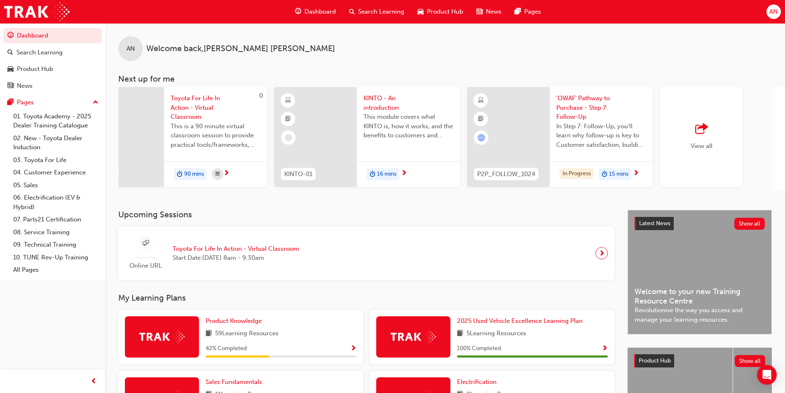 The height and width of the screenshot is (393, 785). I want to click on span: learningResourceType_ELEARNING-icon, so click(481, 101).